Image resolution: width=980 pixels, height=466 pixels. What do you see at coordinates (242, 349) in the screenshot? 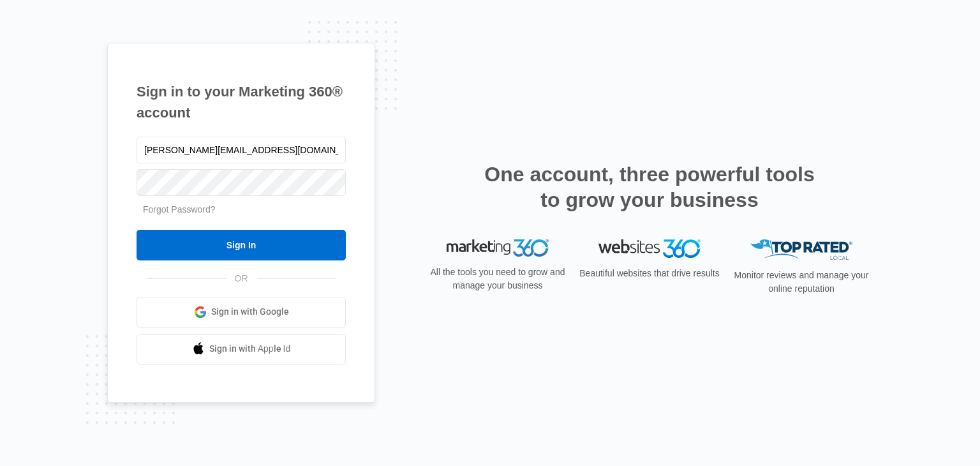
I see `a: Sign in with Apple Id` at bounding box center [242, 349].